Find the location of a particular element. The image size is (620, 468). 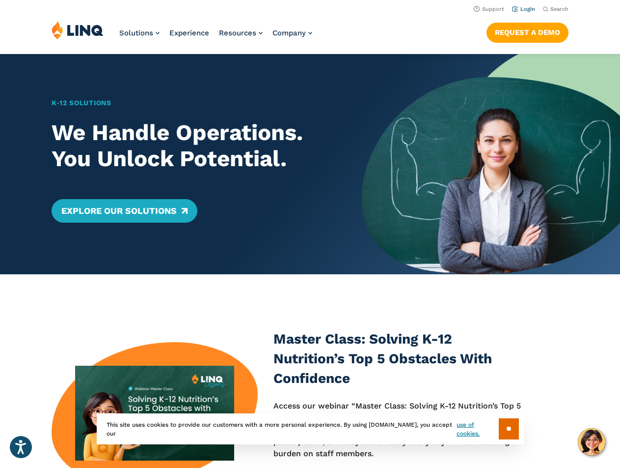

h1: K‑12 Solutions is located at coordinates (194, 103).